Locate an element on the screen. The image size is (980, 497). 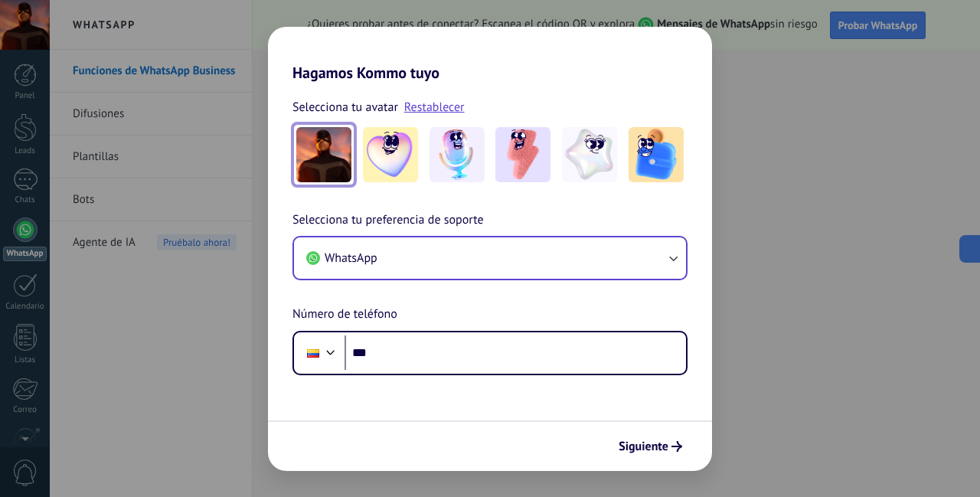
span: WhatsApp is located at coordinates (351, 258).